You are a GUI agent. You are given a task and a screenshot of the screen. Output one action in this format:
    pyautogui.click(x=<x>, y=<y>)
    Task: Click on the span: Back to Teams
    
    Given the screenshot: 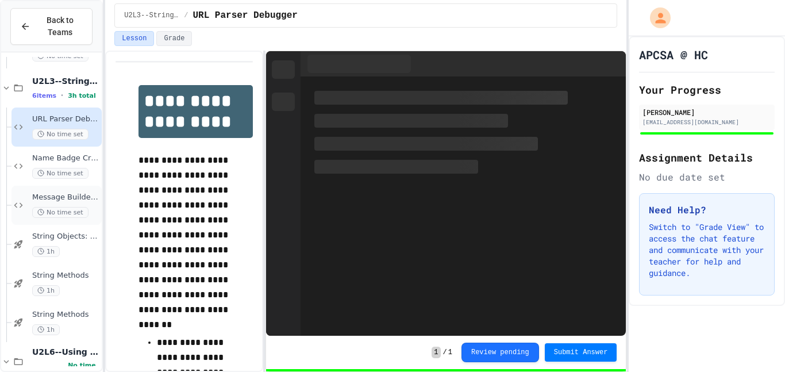 What is the action you would take?
    pyautogui.click(x=60, y=26)
    